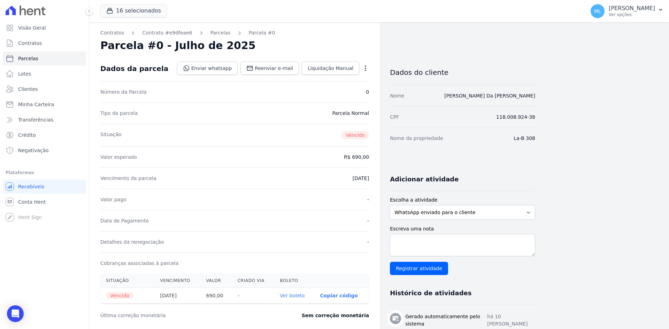 Image resolution: width=669 pixels, height=329 pixels. What do you see at coordinates (430, 293) in the screenshot?
I see `h3: Histórico de atividades` at bounding box center [430, 293].